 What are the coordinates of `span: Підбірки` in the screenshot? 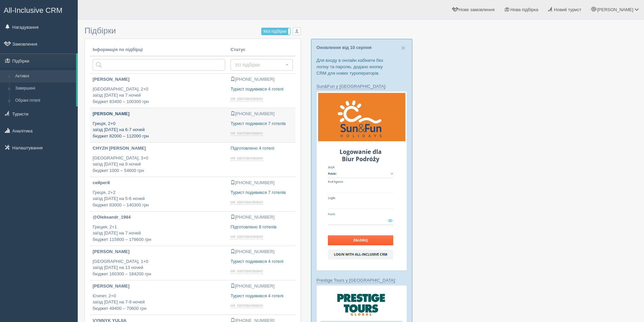 It's located at (100, 30).